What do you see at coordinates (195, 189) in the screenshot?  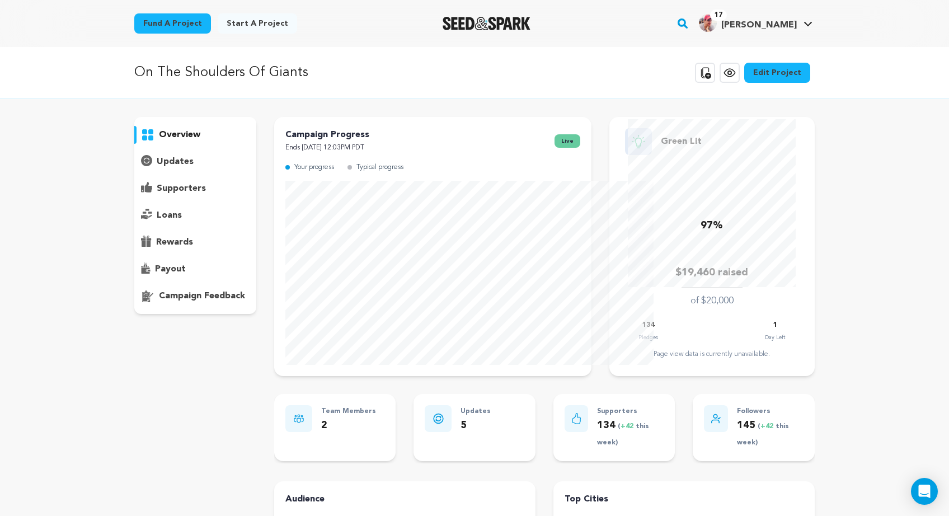 I see `button: supporters` at bounding box center [195, 189].